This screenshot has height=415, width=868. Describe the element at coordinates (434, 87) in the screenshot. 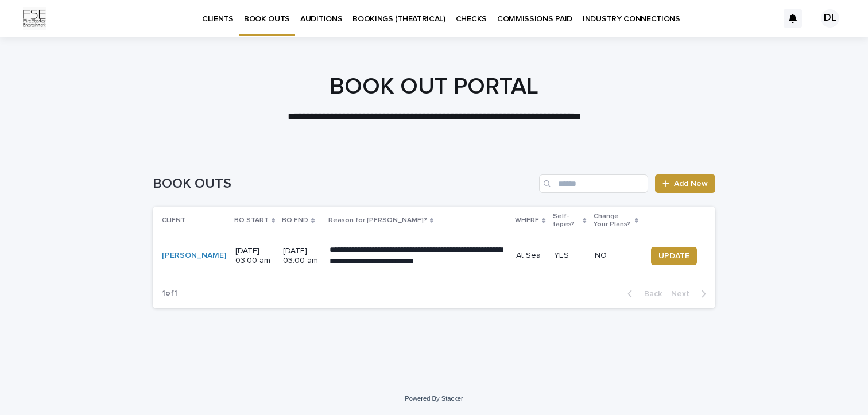

I see `h1: BOOK OUT PORTAL` at that location.